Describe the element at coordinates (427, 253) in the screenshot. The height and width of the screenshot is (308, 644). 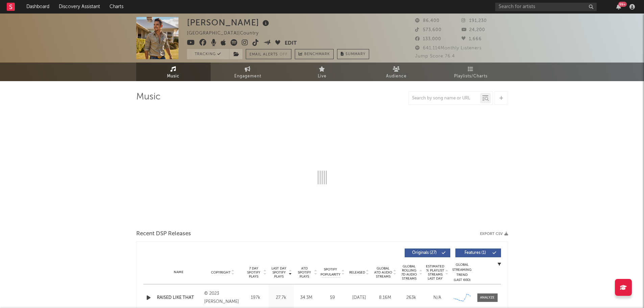
I see `button: Originals(27)` at that location.